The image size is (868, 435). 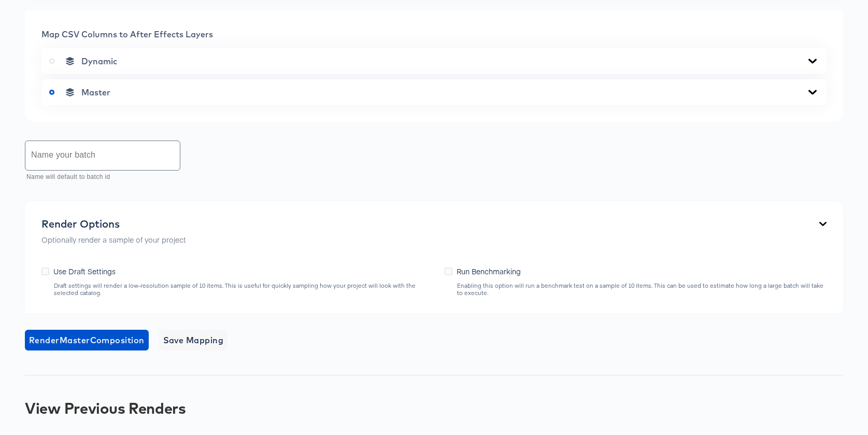 I want to click on div: Render Options, so click(x=114, y=224).